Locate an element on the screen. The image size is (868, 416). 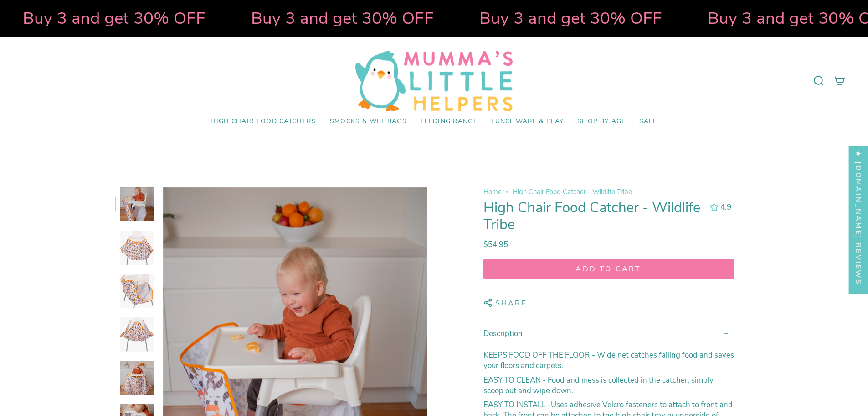
a: SALE is located at coordinates (649, 121).